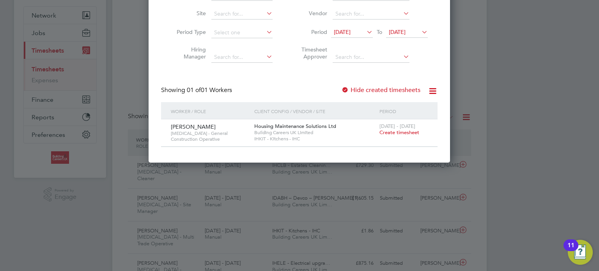  What do you see at coordinates (242, 33) in the screenshot?
I see `input: Select one` at bounding box center [242, 33].